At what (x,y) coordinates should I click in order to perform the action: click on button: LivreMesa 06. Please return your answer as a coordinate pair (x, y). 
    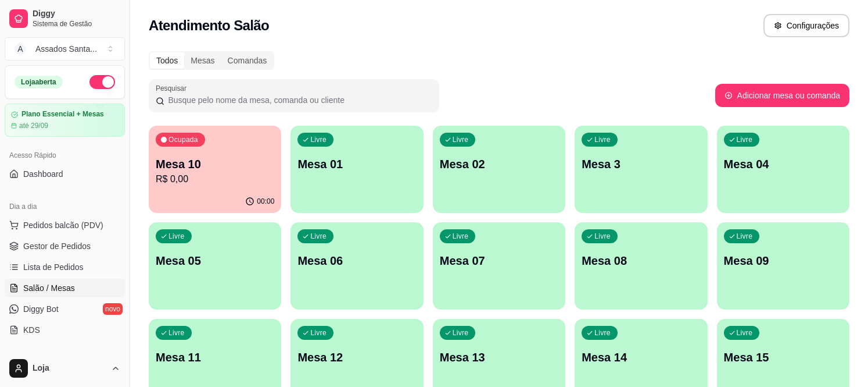
    Looking at the image, I should click on (357, 266).